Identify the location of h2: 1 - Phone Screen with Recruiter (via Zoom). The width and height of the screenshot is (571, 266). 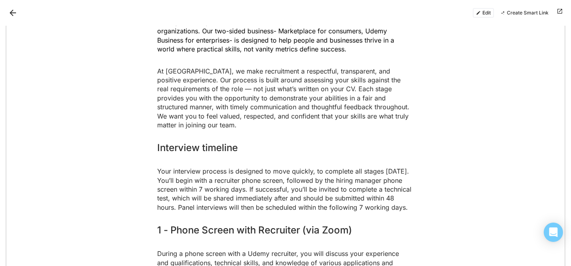
(286, 230).